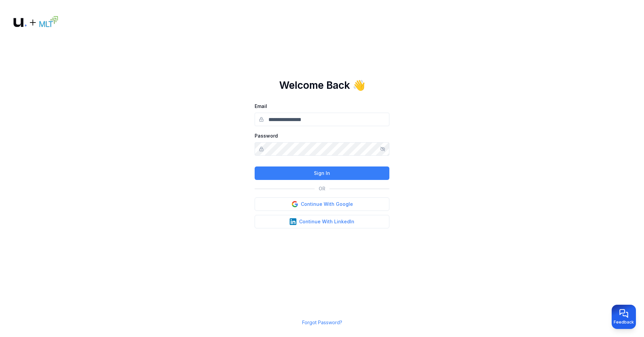  I want to click on button: Continue With Google, so click(322, 204).